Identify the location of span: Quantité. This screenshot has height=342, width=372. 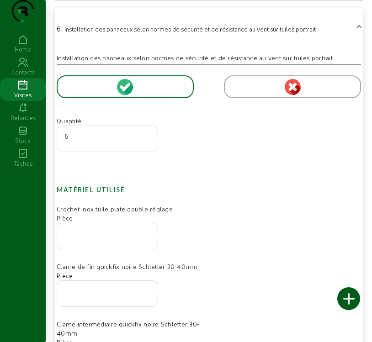
(69, 121).